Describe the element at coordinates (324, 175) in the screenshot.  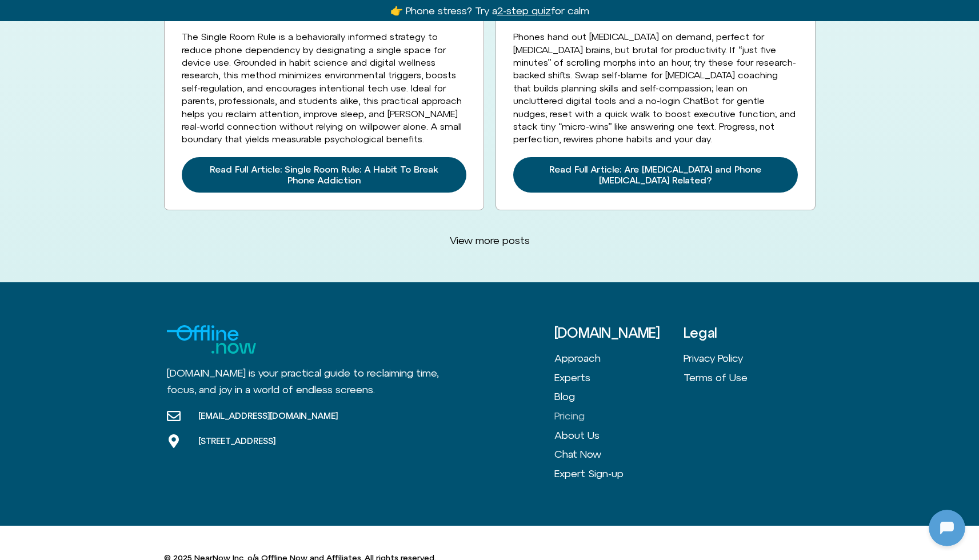
I see `span: Read Full Article: Single Room Rule: A Habit To Break Phone Addiction` at that location.